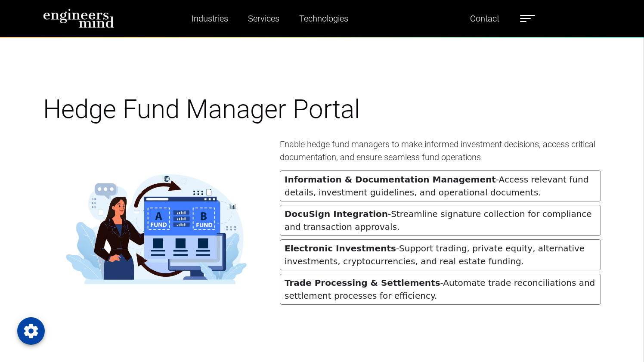 Image resolution: width=644 pixels, height=362 pixels. What do you see at coordinates (485, 19) in the screenshot?
I see `a: Contact` at bounding box center [485, 19].